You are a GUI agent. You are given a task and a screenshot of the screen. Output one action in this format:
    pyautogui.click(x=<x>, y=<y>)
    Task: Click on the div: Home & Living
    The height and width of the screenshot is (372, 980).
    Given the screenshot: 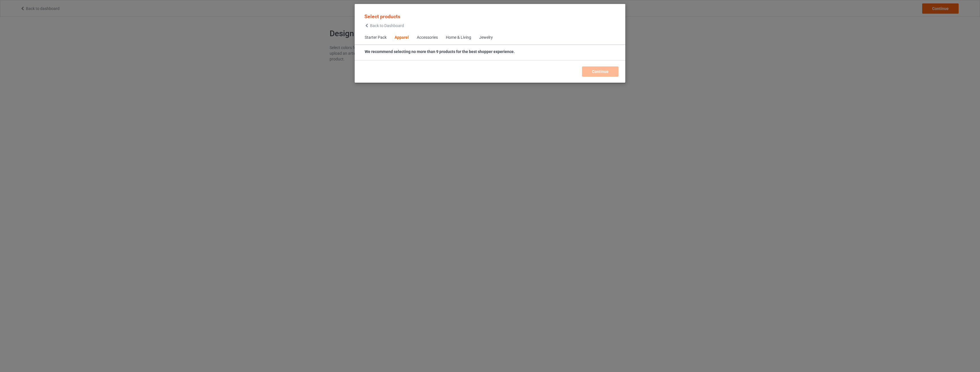 What is the action you would take?
    pyautogui.click(x=458, y=38)
    